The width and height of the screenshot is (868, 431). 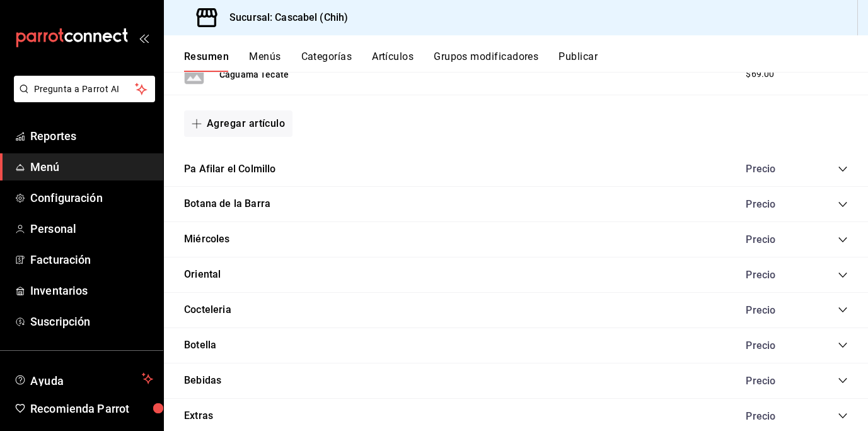 What do you see at coordinates (91, 290) in the screenshot?
I see `span: Inventarios` at bounding box center [91, 290].